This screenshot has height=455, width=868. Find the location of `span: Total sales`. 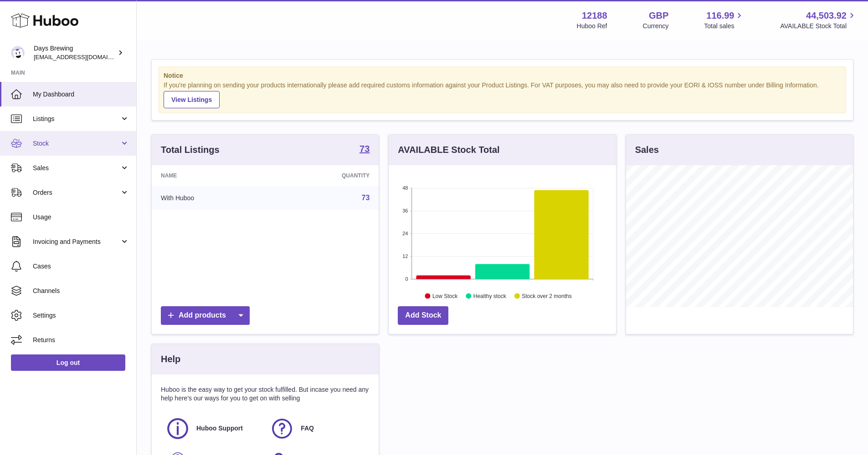

span: Total sales is located at coordinates (724, 26).